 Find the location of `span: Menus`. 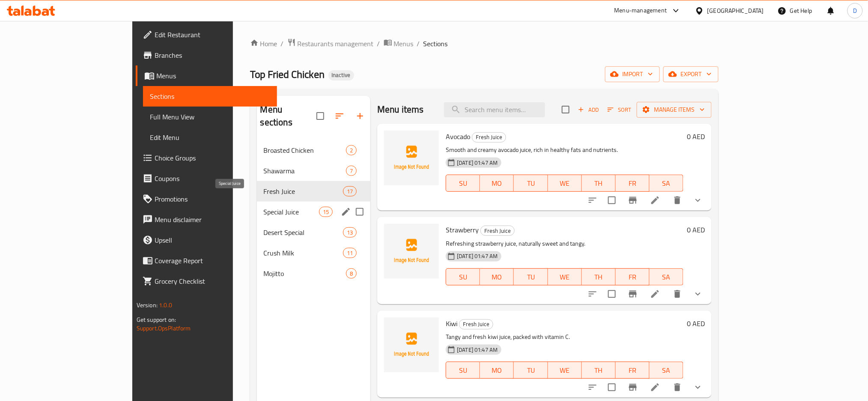

span: Menus is located at coordinates (213, 76).